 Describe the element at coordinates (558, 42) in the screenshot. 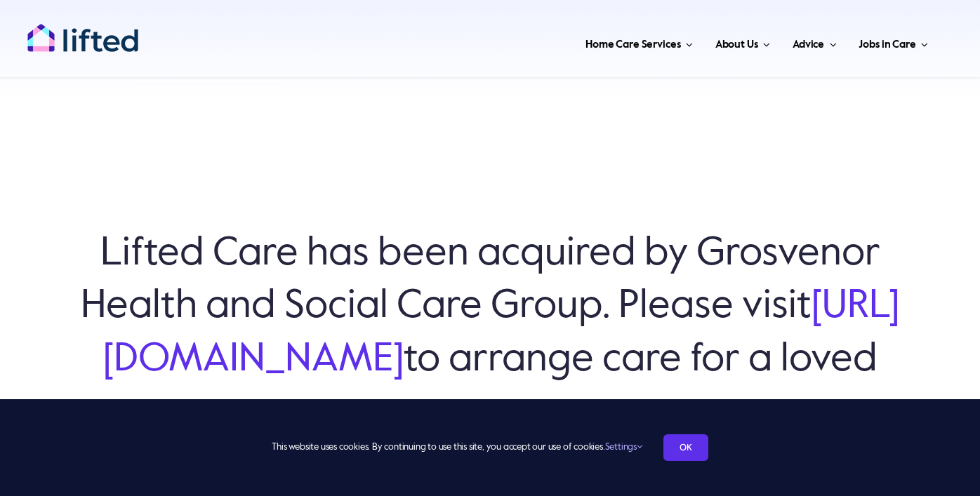

I see `nav: Main Menu` at that location.